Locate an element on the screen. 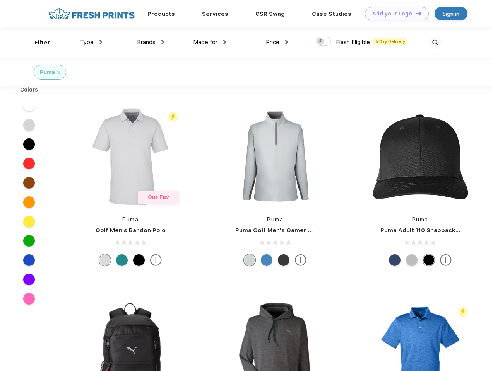  span: 5 Day Delivery is located at coordinates (390, 41).